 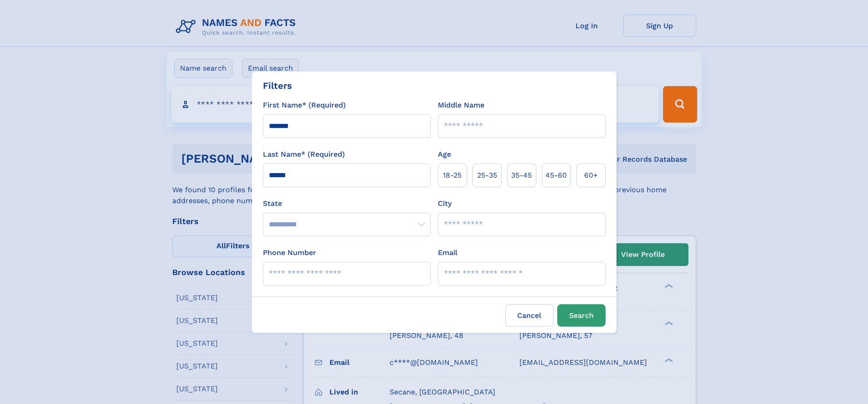 What do you see at coordinates (461, 105) in the screenshot?
I see `label: Middle Name` at bounding box center [461, 105].